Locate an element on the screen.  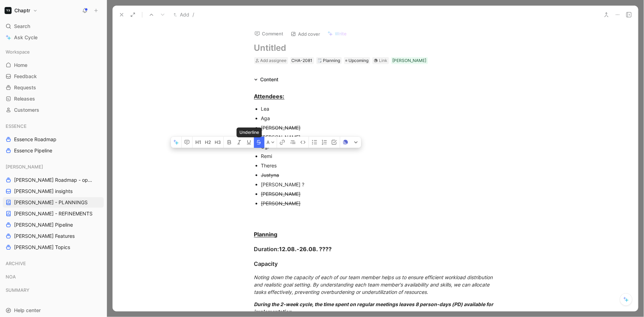
div: Lea is located at coordinates (379, 108).